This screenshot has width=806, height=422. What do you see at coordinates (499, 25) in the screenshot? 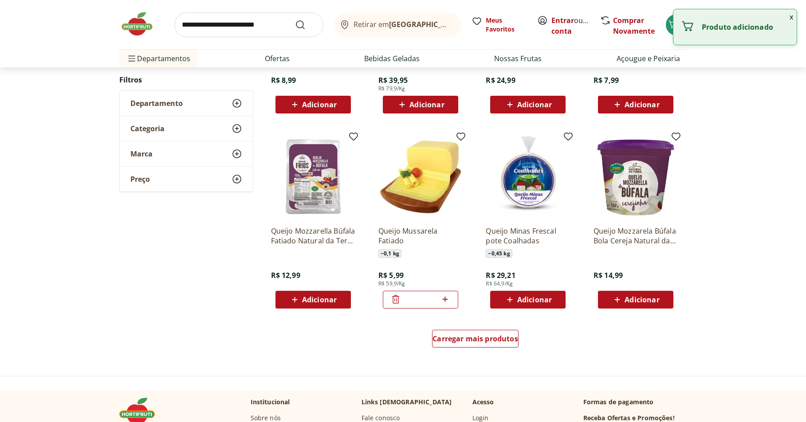
I see `a: Meus Favoritos` at bounding box center [499, 25].